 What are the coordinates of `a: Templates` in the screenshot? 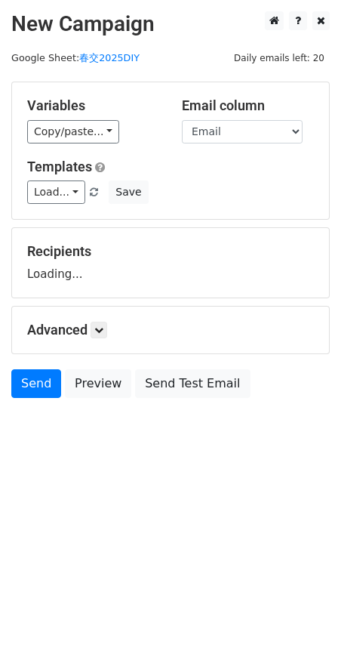 It's located at (60, 166).